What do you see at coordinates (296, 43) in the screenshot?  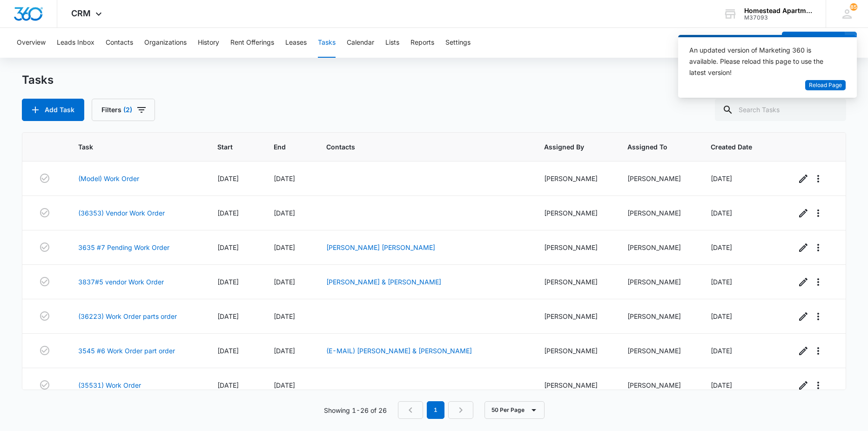 I see `button: Leases` at bounding box center [296, 43].